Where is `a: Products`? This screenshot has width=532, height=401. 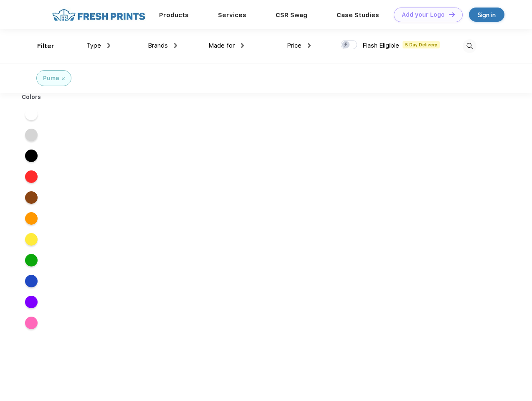 a: Products is located at coordinates (173, 15).